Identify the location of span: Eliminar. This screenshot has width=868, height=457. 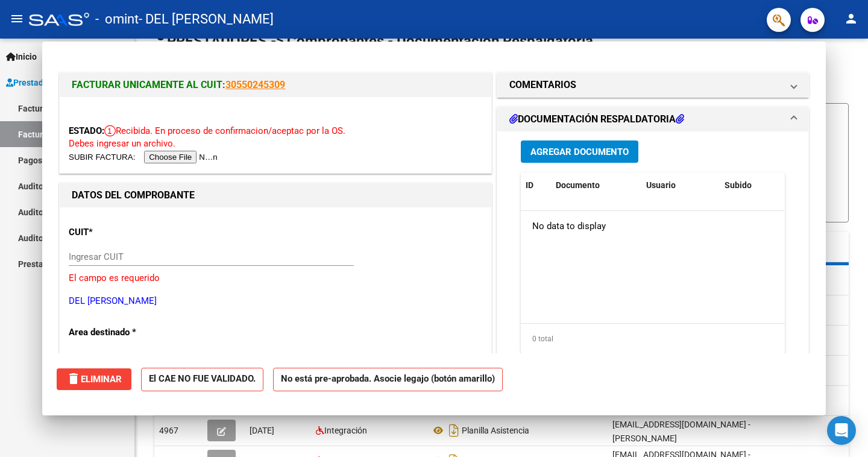
(94, 379).